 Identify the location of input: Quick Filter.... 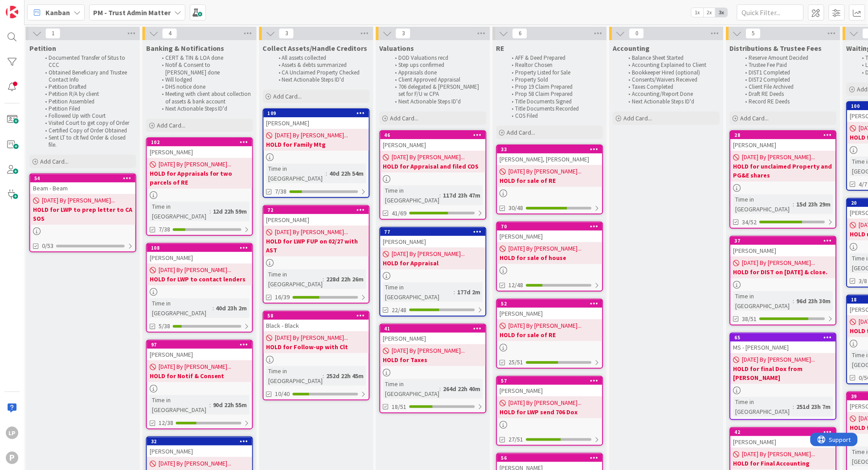
(771, 12).